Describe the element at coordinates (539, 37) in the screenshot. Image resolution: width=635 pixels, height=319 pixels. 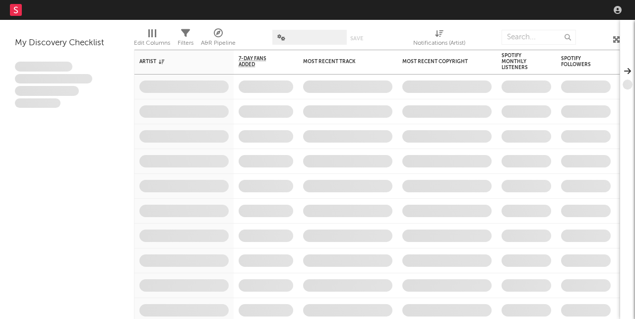
I see `input: Search...` at that location.